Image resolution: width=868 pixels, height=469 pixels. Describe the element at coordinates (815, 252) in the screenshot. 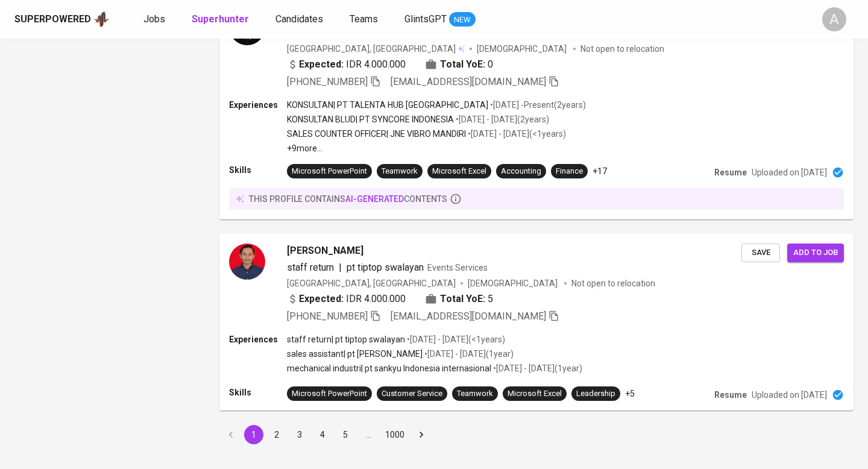

I see `span: Add to job` at that location.